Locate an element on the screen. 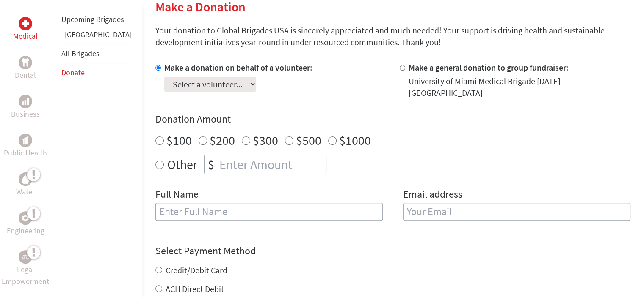 Image resolution: width=644 pixels, height=297 pixels. label: Make a donation on behalf of a volunteer: is located at coordinates (238, 67).